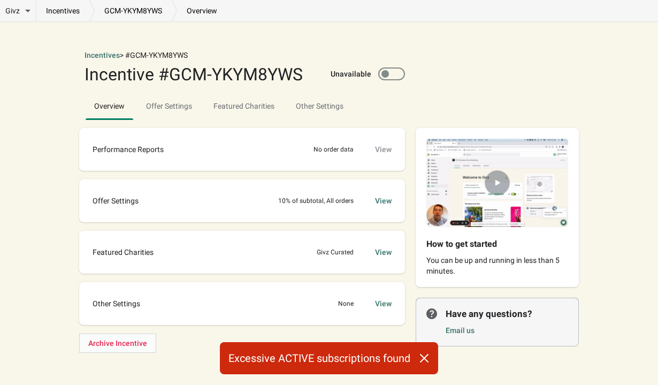  I want to click on span: > #GCM-YKYM8YWS, so click(154, 55).